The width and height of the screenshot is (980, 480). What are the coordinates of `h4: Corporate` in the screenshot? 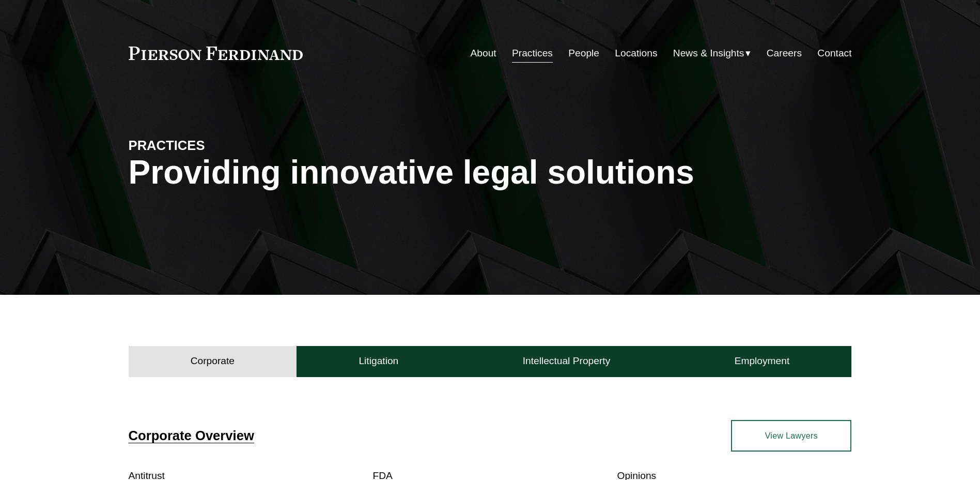 It's located at (213, 361).